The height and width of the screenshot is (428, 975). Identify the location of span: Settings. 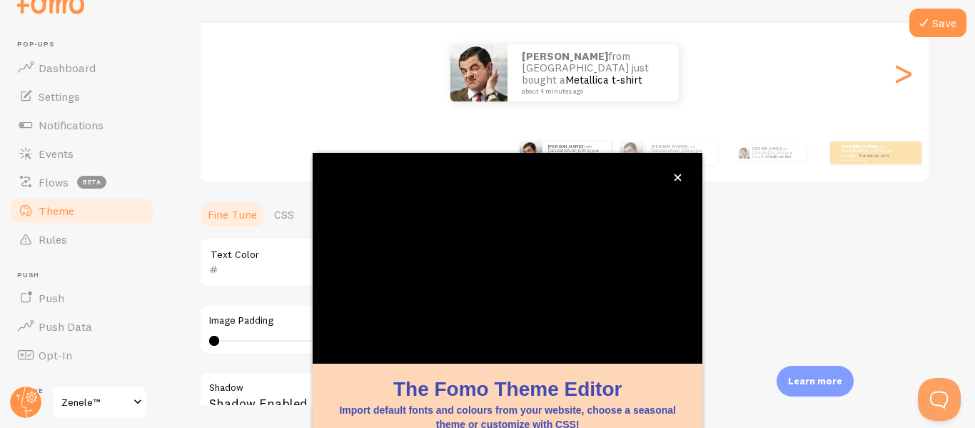
(59, 96).